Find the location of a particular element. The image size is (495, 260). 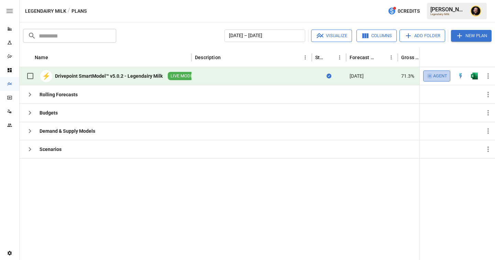

span: 0 Credits is located at coordinates (409, 11).